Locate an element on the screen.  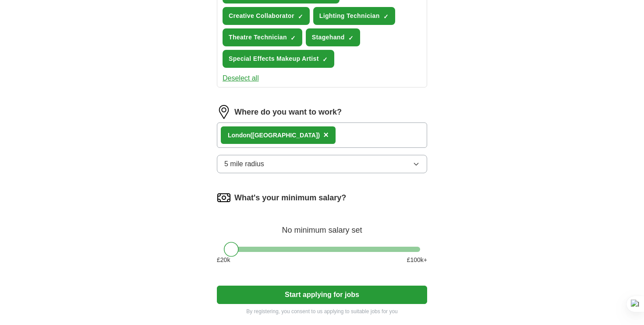
p: By registering, you consent to us applying to suitable jobs for you is located at coordinates (322, 312).